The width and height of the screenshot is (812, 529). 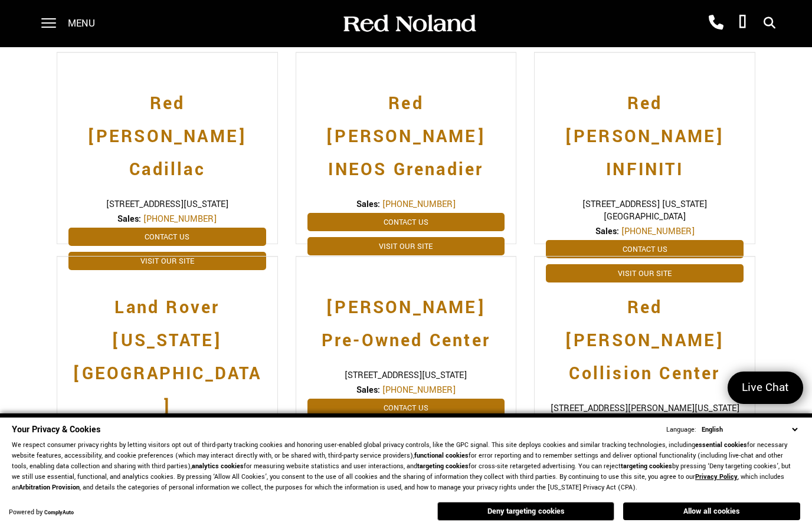 What do you see at coordinates (49, 487) in the screenshot?
I see `strong: Arbitration Provision` at bounding box center [49, 487].